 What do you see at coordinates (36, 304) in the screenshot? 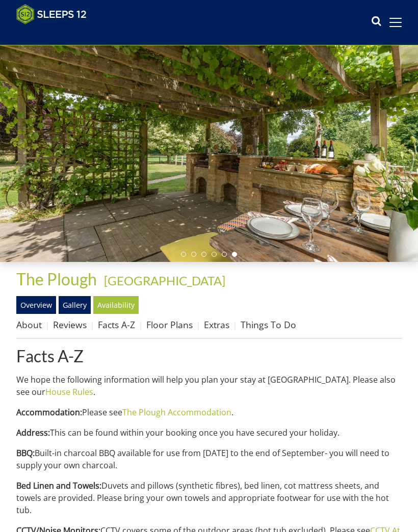
I see `a: Overview` at bounding box center [36, 304].